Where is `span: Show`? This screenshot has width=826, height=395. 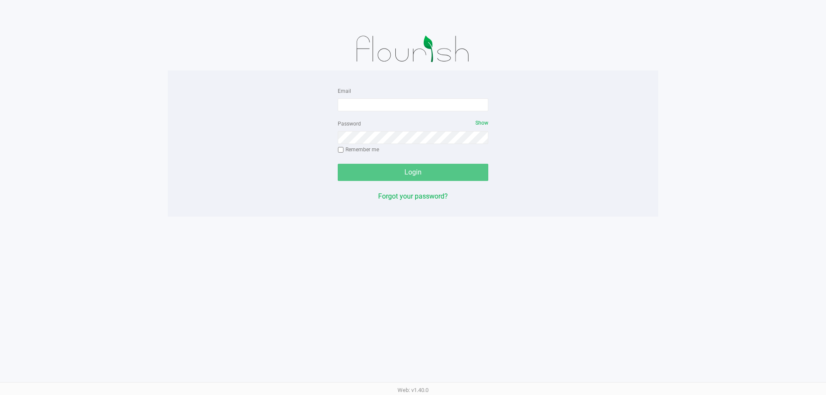
span: Show is located at coordinates (482, 123).